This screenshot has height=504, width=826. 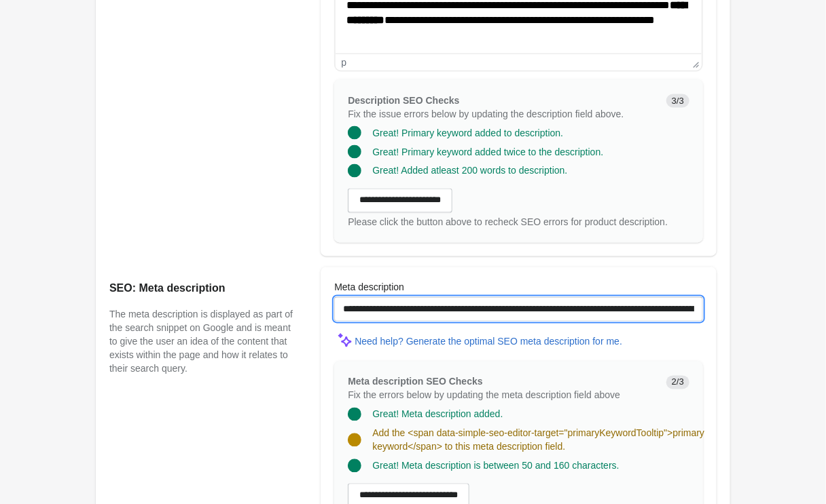 I want to click on span: Great! Meta description is between 50 and 160 characters., so click(x=495, y=467).